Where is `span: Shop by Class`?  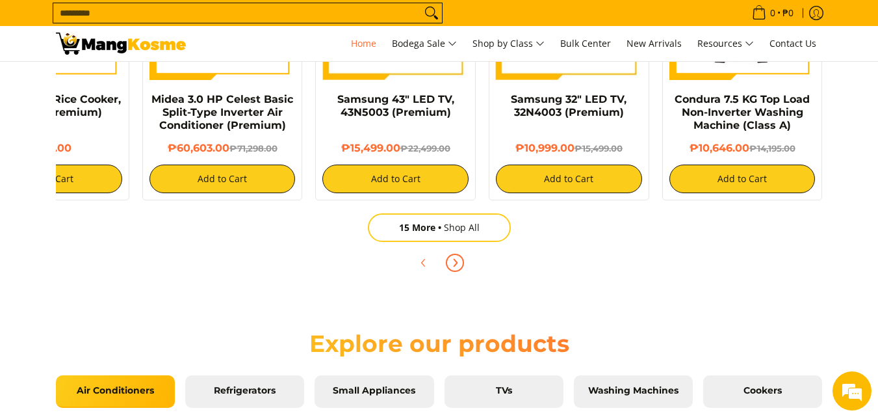 span: Shop by Class is located at coordinates (508, 44).